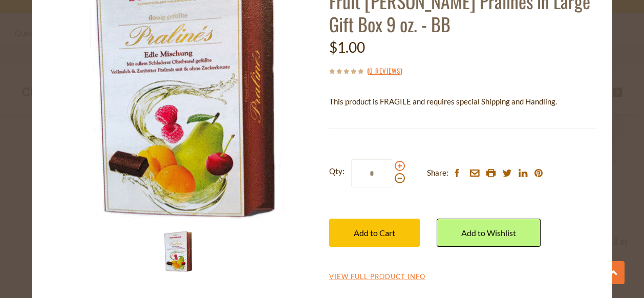 The height and width of the screenshot is (298, 644). I want to click on button: Add to Cart, so click(374, 232).